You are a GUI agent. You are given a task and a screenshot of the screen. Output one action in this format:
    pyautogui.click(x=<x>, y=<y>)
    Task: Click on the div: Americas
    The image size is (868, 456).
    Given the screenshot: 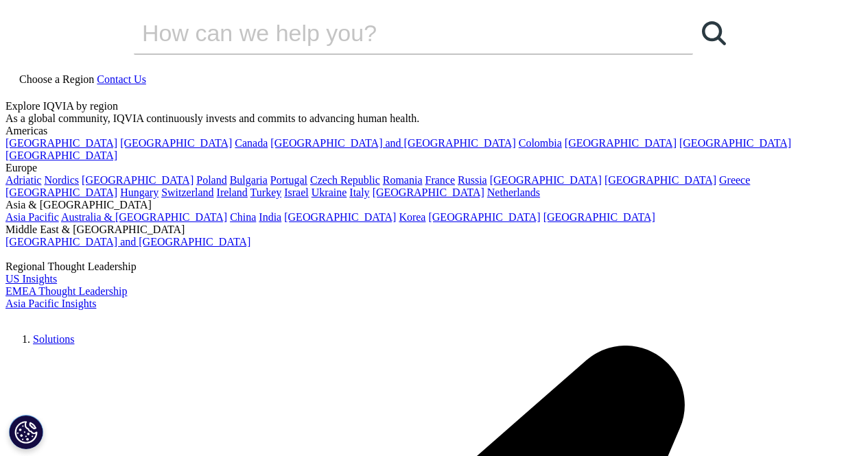 What is the action you would take?
    pyautogui.click(x=434, y=131)
    